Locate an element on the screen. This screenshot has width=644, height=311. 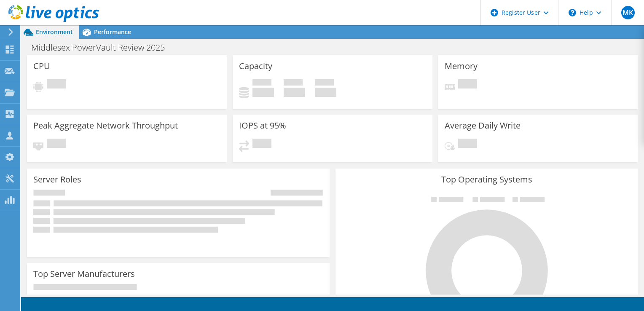
span: Performance is located at coordinates (113, 32).